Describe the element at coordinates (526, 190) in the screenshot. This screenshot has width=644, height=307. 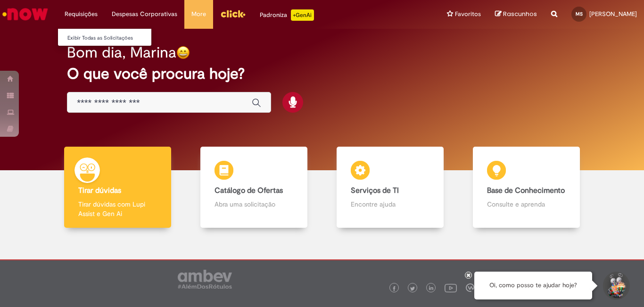
I see `b: Base de Conhecimento` at that location.